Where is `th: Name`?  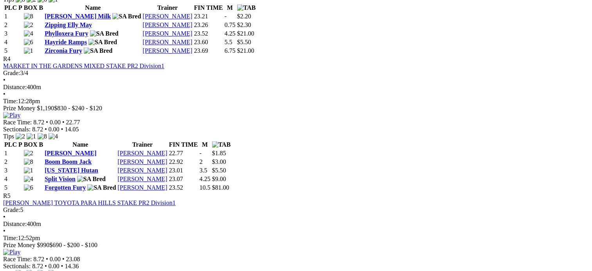
th: Name is located at coordinates (93, 8).